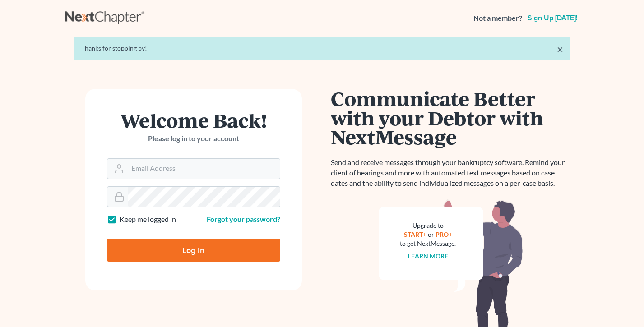 This screenshot has height=327, width=644. Describe the element at coordinates (194, 120) in the screenshot. I see `h1: Welcome Back!` at that location.